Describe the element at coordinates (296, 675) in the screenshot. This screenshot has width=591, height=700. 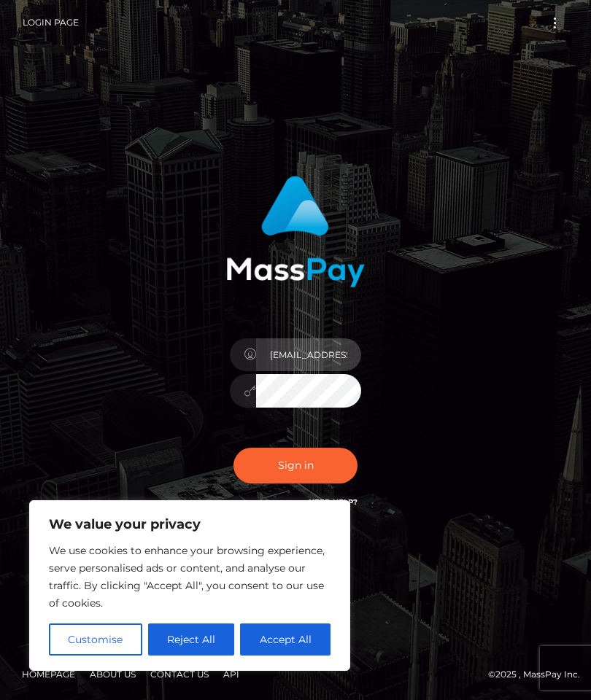
I see `div: © 2025 , MassPay Inc.` at that location.